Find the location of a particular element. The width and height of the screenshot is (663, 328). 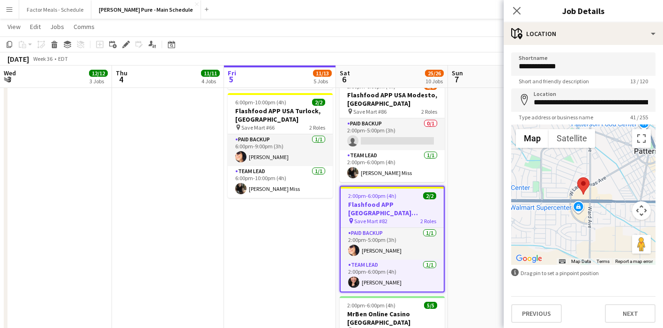

span: 6:00pm-10:00pm (4h) is located at coordinates (261, 102).